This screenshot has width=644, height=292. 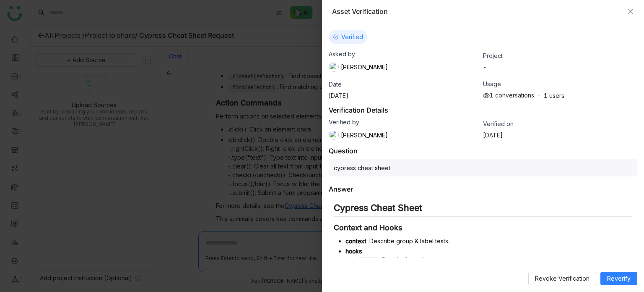 What do you see at coordinates (483, 168) in the screenshot?
I see `div: cypress cheat sheet` at bounding box center [483, 168].